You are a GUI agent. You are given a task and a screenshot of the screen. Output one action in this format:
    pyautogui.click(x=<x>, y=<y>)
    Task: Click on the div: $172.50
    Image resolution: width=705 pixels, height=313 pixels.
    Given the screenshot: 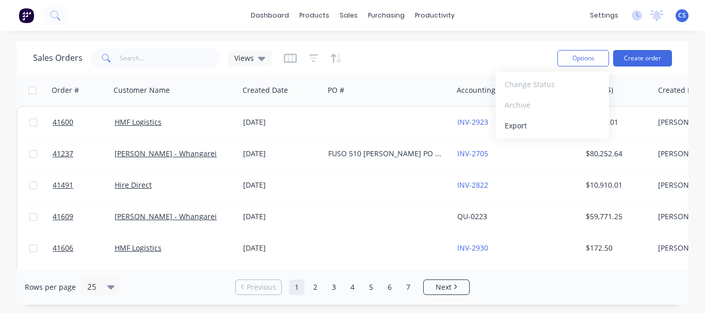 What is the action you would take?
    pyautogui.click(x=616, y=248)
    